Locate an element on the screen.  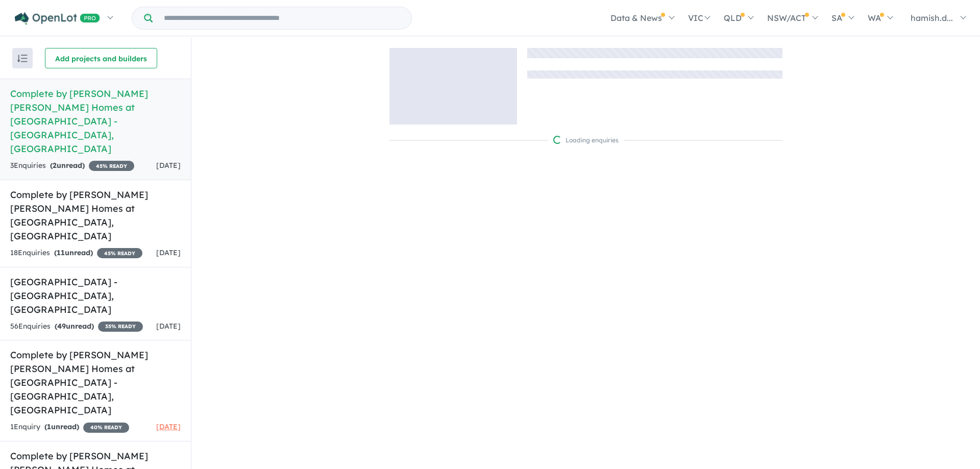
button: Add projects and builders is located at coordinates (101, 58).